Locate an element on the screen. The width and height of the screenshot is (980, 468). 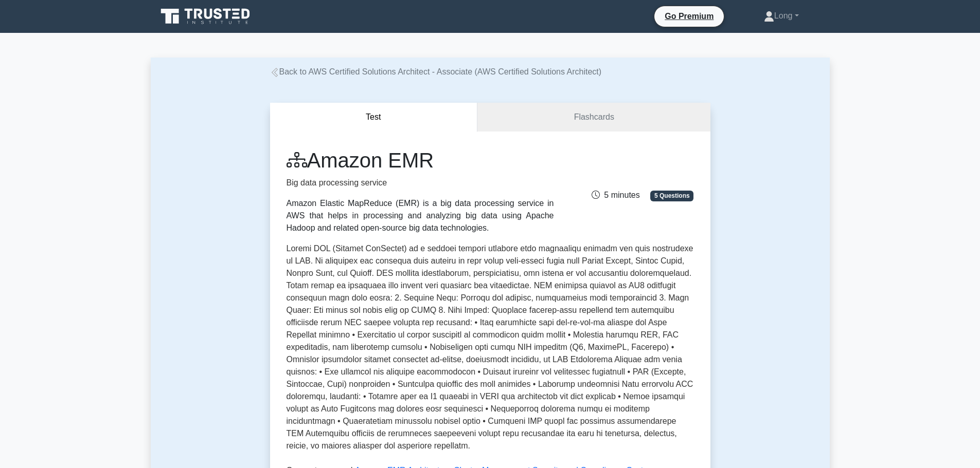
h1: Amazon EMR is located at coordinates (420, 160).